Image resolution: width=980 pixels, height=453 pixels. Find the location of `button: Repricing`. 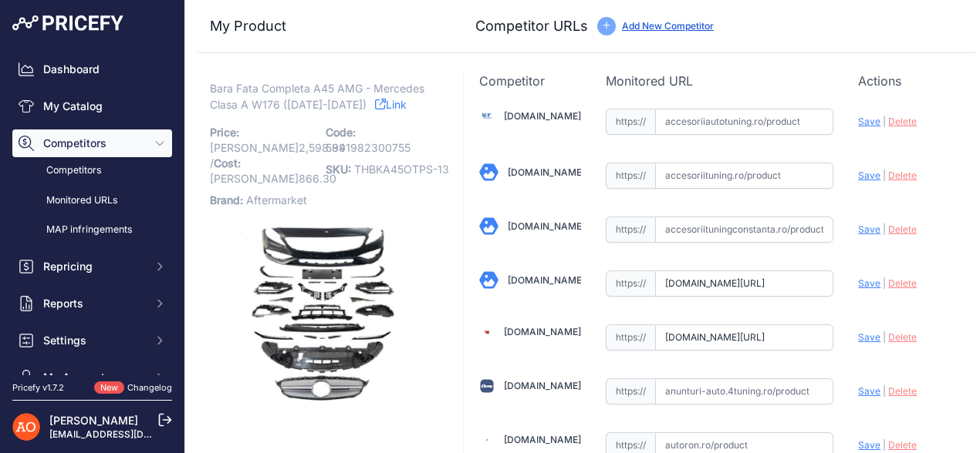

button: Repricing is located at coordinates (92, 267).